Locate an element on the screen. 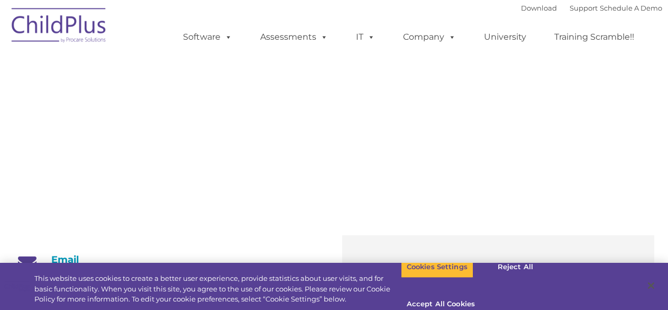  h4: Email is located at coordinates (170, 259).